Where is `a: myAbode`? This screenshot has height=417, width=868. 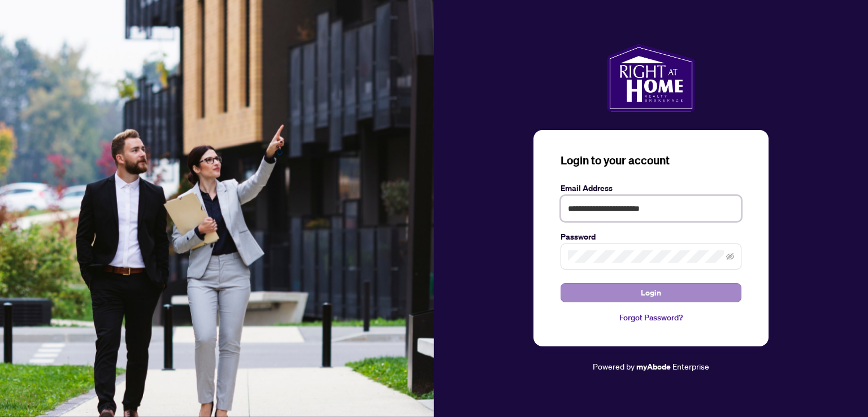 a: myAbode is located at coordinates (653, 367).